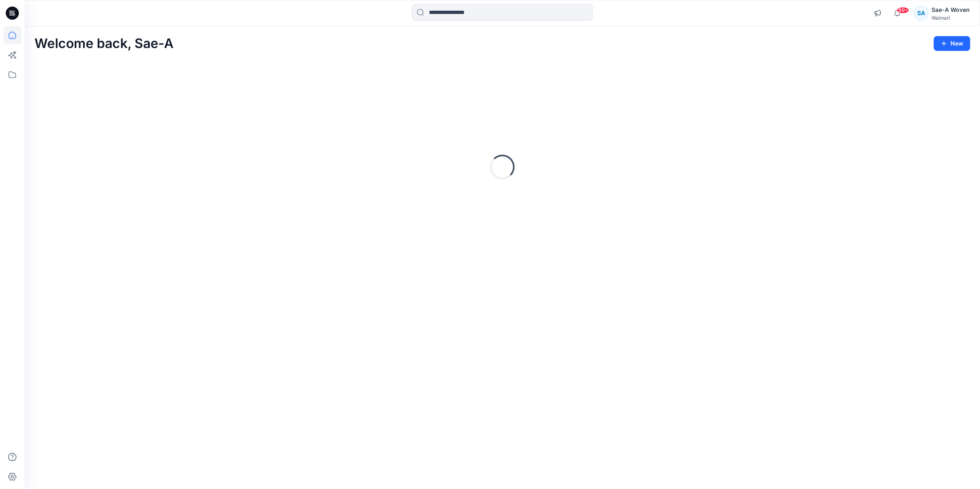 Image resolution: width=980 pixels, height=489 pixels. What do you see at coordinates (952, 44) in the screenshot?
I see `button: New` at bounding box center [952, 44].